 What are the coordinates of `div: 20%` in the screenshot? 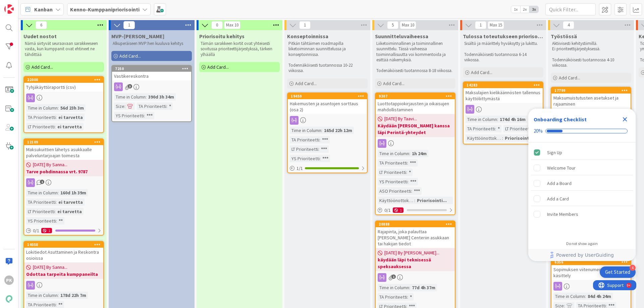 It's located at (538, 131).